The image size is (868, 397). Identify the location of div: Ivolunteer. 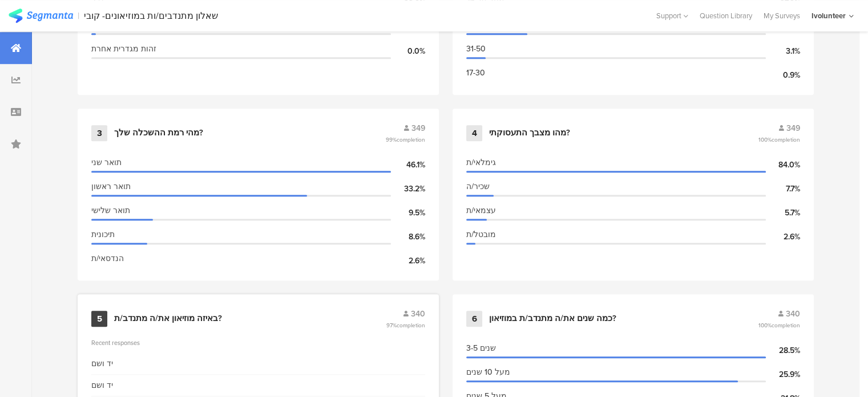
(829, 16).